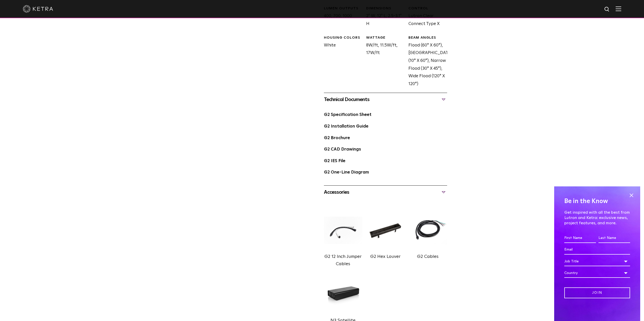  What do you see at coordinates (343, 38) in the screenshot?
I see `div: HOUSING COLORS` at bounding box center [343, 38].